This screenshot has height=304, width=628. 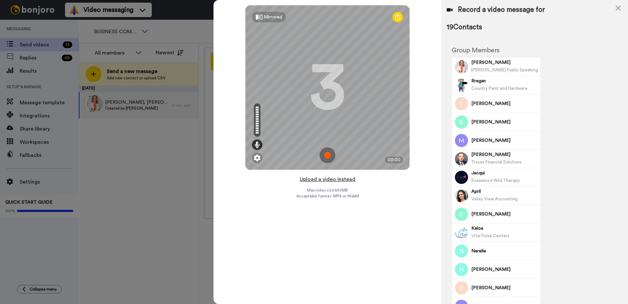 What do you see at coordinates (328, 179) in the screenshot?
I see `button: Upload a video instead` at bounding box center [328, 179].